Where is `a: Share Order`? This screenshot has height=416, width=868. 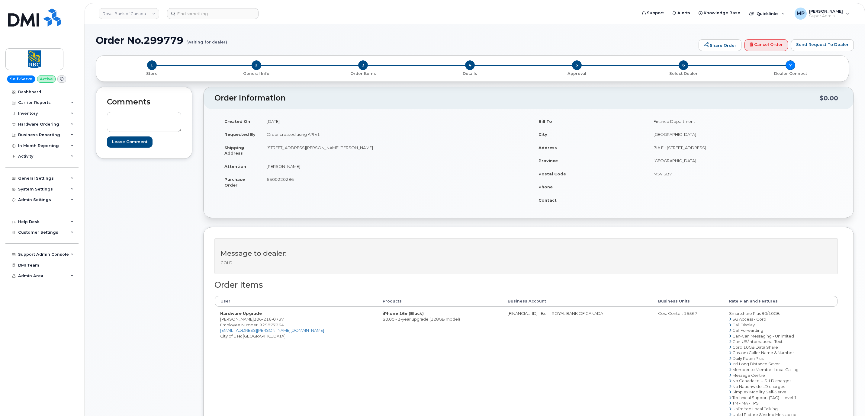 a: Share Order is located at coordinates (720, 45).